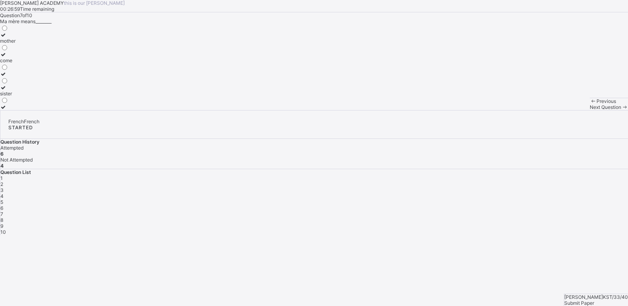 This screenshot has height=306, width=628. What do you see at coordinates (2, 165) in the screenshot?
I see `b: 4` at bounding box center [2, 165].